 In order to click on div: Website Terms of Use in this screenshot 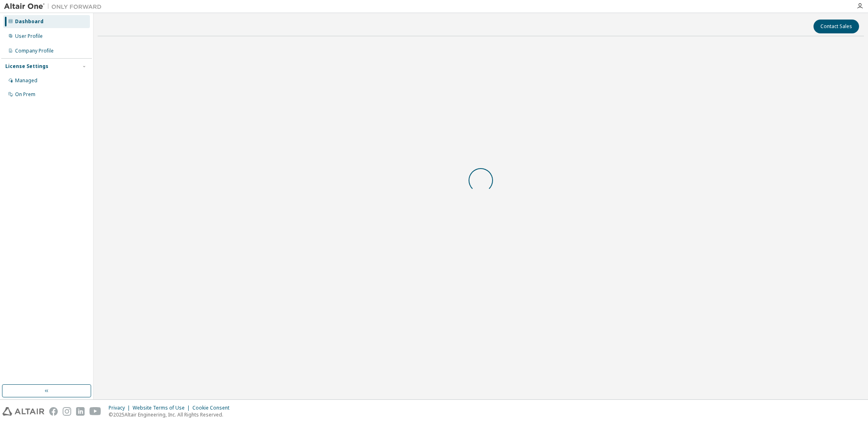, I will do `click(162, 408)`.